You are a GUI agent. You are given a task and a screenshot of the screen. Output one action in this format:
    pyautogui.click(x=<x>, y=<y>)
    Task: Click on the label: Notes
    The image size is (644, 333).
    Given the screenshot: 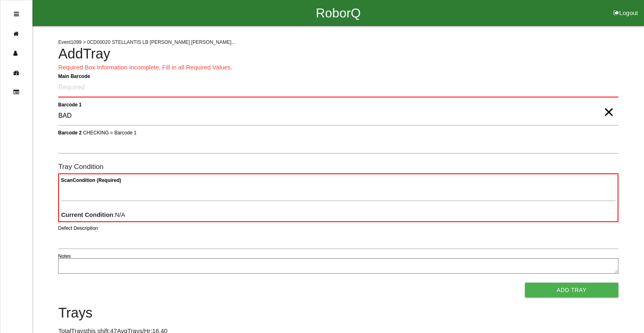 What is the action you would take?
    pyautogui.click(x=64, y=256)
    